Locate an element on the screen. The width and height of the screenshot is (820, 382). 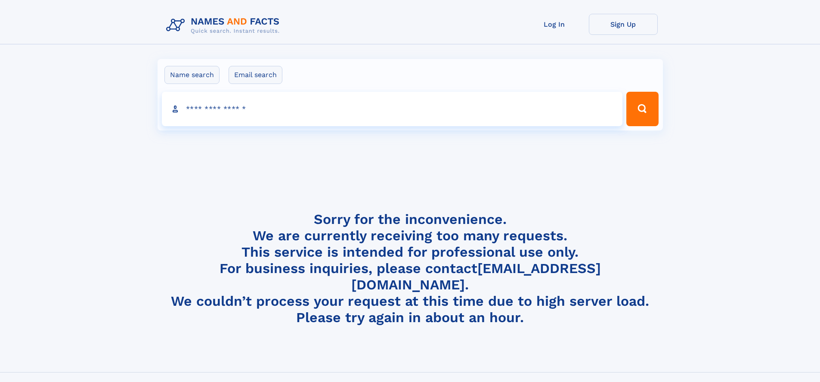
a: Sign Up is located at coordinates (623, 24).